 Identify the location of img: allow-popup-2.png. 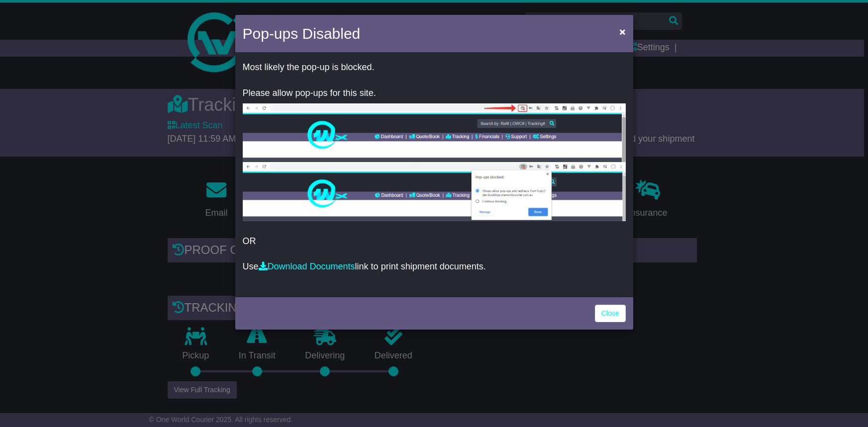
(434, 191).